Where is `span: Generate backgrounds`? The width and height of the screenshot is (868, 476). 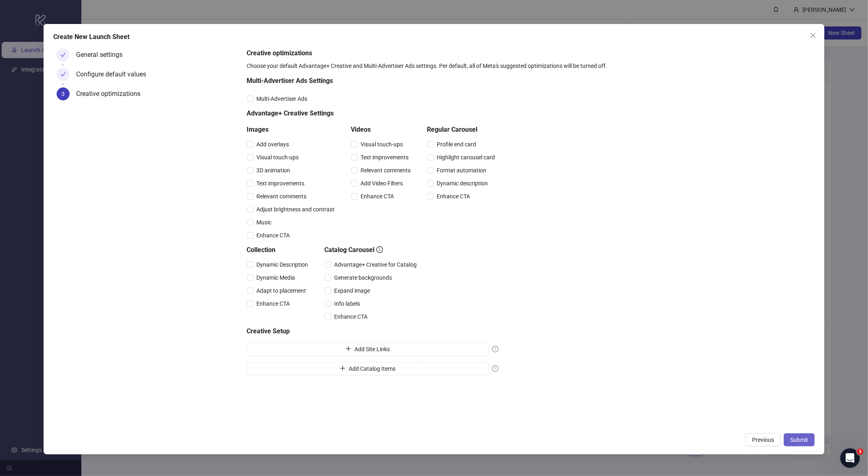 span: Generate backgrounds is located at coordinates (363, 277).